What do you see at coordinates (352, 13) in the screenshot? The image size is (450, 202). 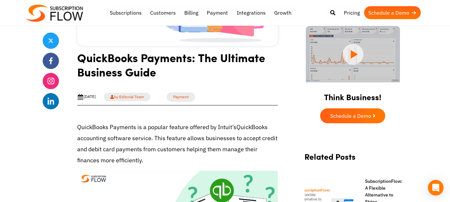 I see `a: Pricing` at bounding box center [352, 13].